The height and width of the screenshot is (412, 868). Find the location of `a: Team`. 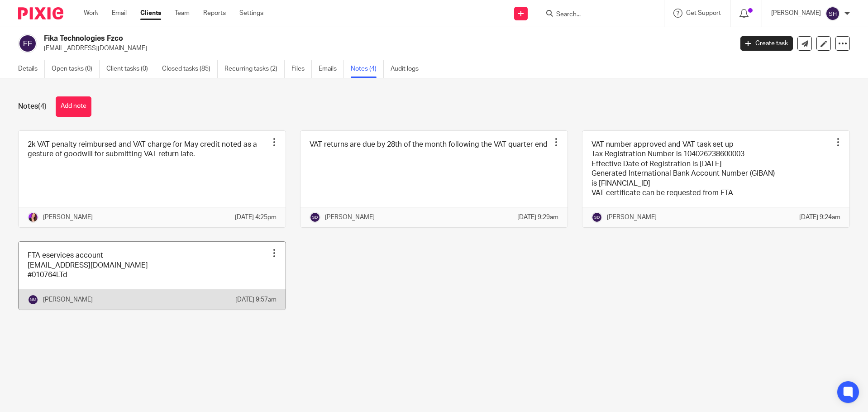

a: Team is located at coordinates (182, 13).